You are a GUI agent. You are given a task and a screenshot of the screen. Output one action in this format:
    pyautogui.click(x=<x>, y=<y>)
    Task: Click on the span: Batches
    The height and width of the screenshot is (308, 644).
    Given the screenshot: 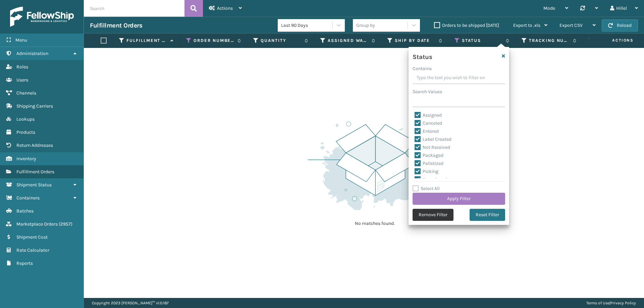 What is the action you would take?
    pyautogui.click(x=25, y=211)
    